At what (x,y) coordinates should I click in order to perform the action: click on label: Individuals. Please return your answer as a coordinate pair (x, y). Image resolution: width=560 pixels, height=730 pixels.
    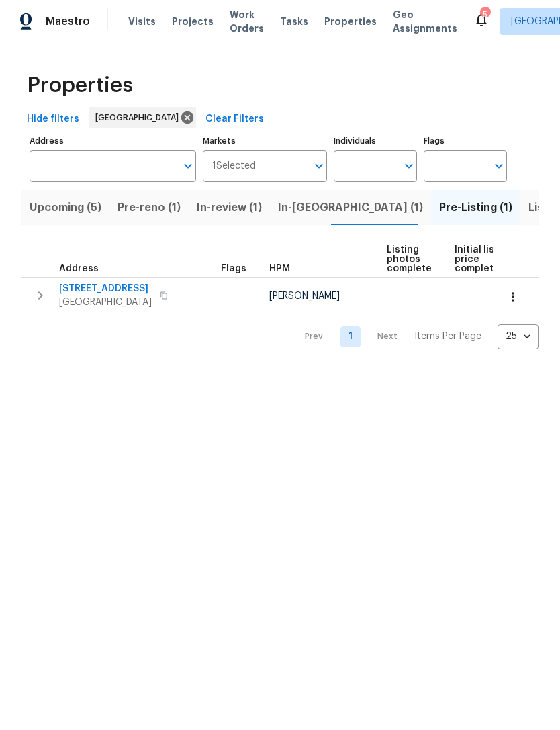
    Looking at the image, I should click on (375, 141).